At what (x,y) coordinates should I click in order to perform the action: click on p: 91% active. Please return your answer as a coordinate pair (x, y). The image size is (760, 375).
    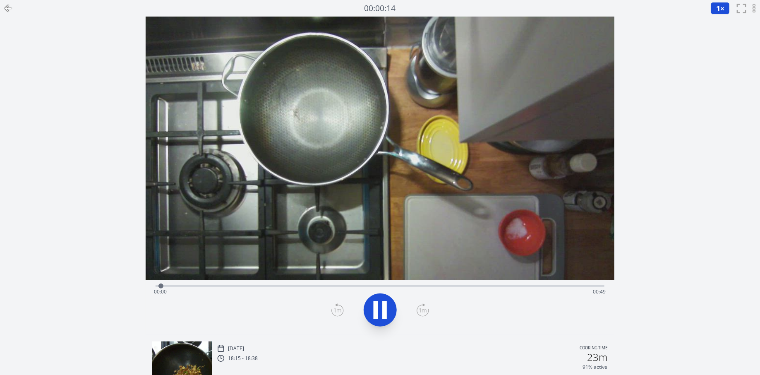
    Looking at the image, I should click on (596, 367).